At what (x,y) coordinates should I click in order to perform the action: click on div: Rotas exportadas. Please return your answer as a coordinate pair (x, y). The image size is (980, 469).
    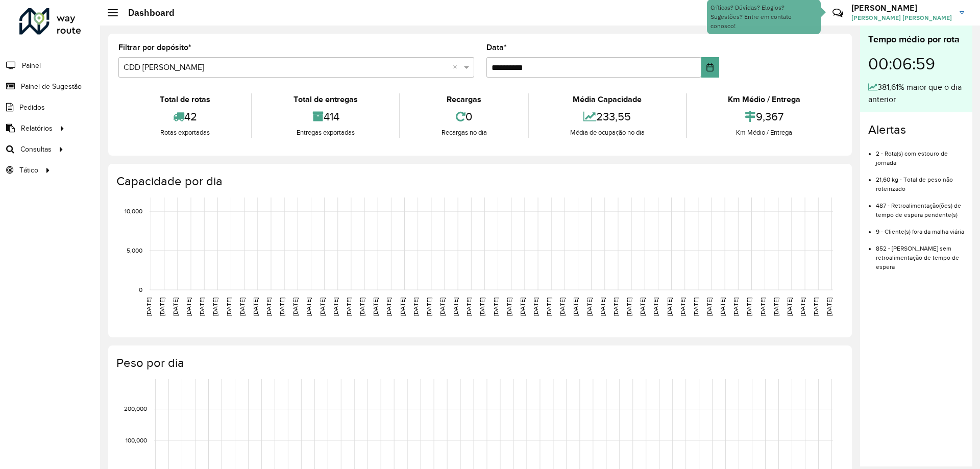
    Looking at the image, I should click on (185, 133).